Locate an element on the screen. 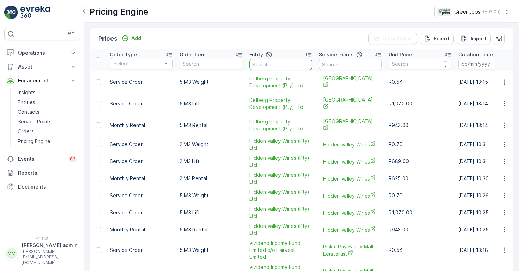  a: Queens Gardens is located at coordinates (350, 82).